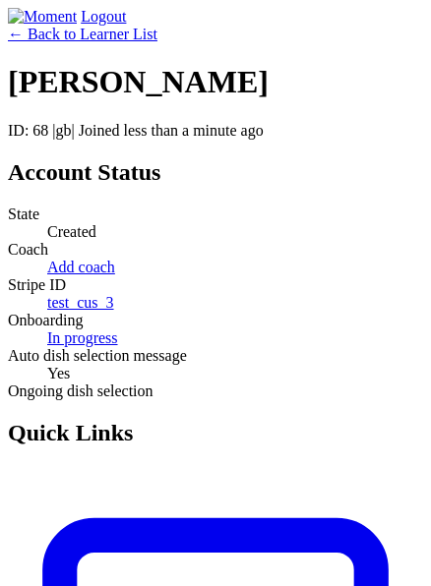  Describe the element at coordinates (81, 302) in the screenshot. I see `a: test_cus_3` at that location.